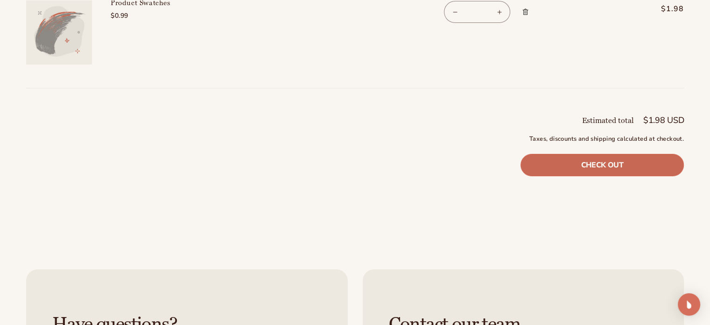 Image resolution: width=710 pixels, height=325 pixels. What do you see at coordinates (689, 304) in the screenshot?
I see `div: Open Intercom Messenger` at bounding box center [689, 304].